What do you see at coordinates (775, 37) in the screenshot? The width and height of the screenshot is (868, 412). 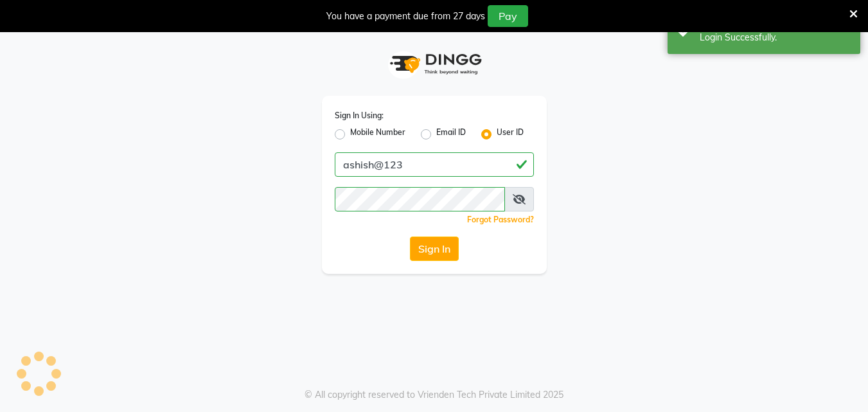 I see `div: Login Successfully.` at bounding box center [775, 37].